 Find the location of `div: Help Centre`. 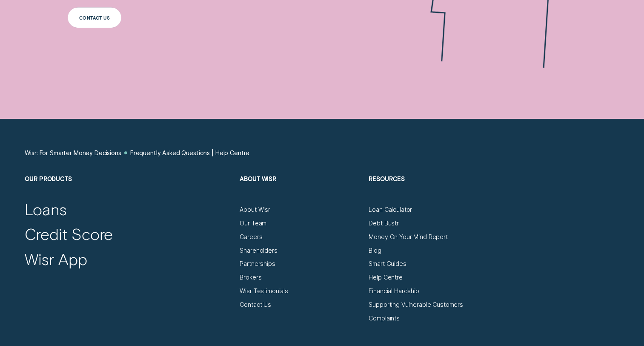

div: Help Centre is located at coordinates (385, 278).